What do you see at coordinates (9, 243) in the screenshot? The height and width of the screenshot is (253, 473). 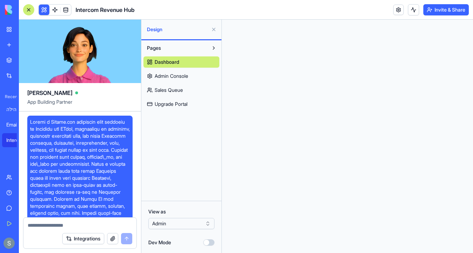 I see `img: ACg8ocKnDTHbS00rqwWSHQfXf8ia04QnQtz5EDX_Ef5UNrjqV-k=s96-c` at bounding box center [9, 243].